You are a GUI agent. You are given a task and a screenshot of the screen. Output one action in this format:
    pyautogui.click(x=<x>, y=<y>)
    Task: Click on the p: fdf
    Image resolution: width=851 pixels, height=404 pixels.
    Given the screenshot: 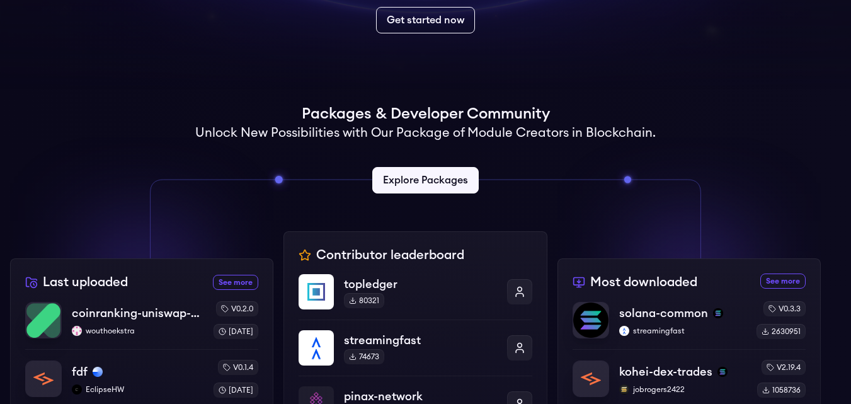 What is the action you would take?
    pyautogui.click(x=79, y=372)
    